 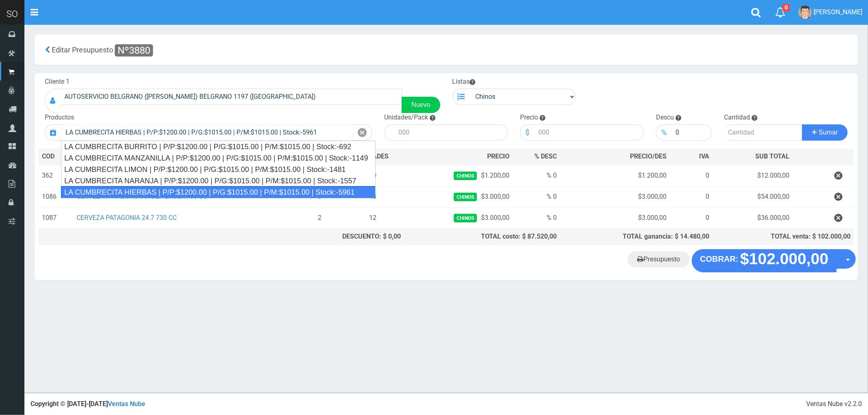 What do you see at coordinates (736, 117) in the screenshot?
I see `label: Cantidad` at bounding box center [736, 117].